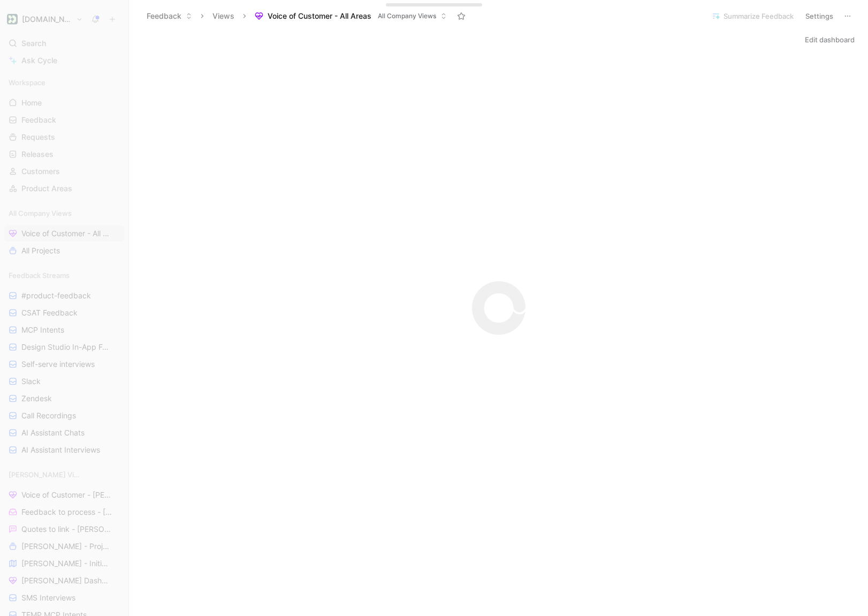 The height and width of the screenshot is (616, 868). Describe the element at coordinates (39, 275) in the screenshot. I see `span: Feedback Streams` at that location.